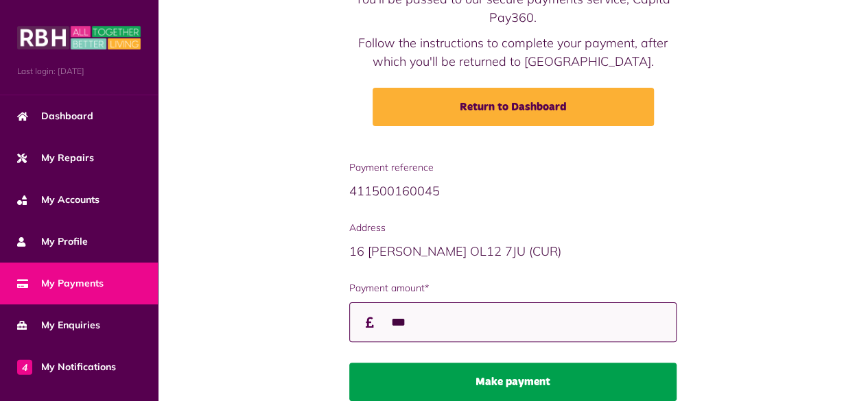 This screenshot has width=868, height=401. I want to click on button: Make payment, so click(513, 382).